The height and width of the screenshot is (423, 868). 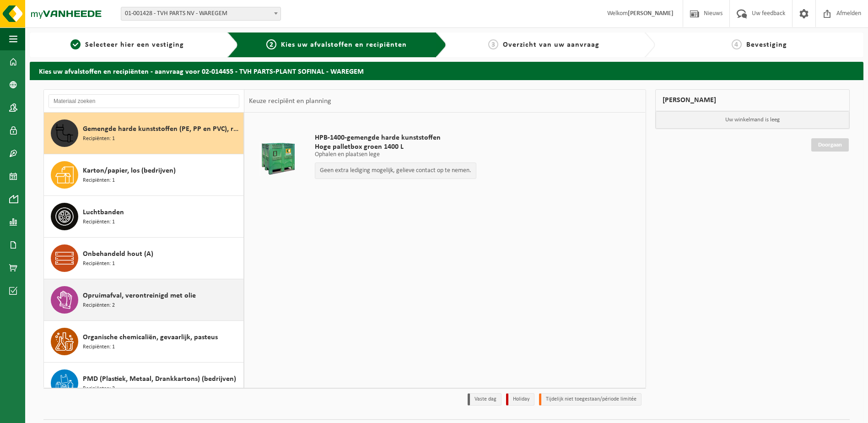 What do you see at coordinates (830, 145) in the screenshot?
I see `a: Doorgaan` at bounding box center [830, 145].